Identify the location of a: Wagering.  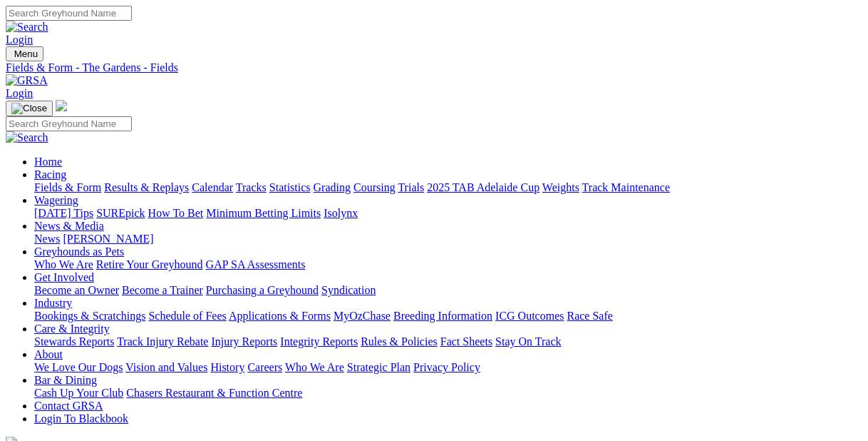
(56, 200).